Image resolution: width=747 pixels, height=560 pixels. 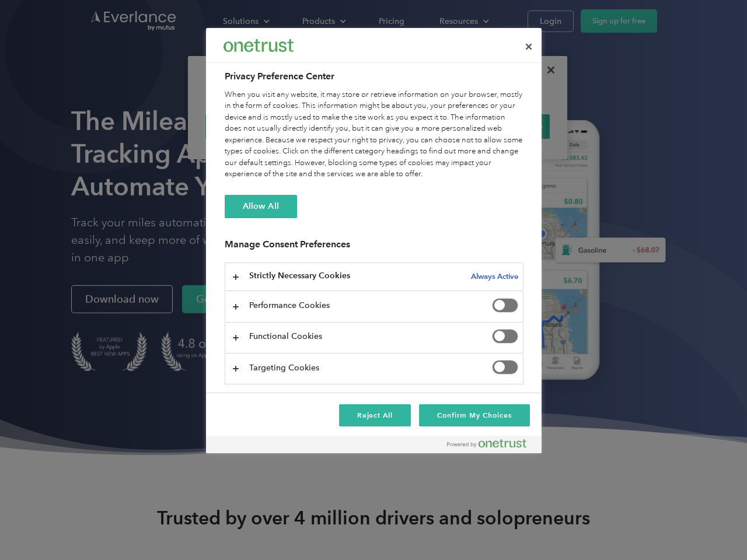 I want to click on div: Everlance, so click(x=258, y=45).